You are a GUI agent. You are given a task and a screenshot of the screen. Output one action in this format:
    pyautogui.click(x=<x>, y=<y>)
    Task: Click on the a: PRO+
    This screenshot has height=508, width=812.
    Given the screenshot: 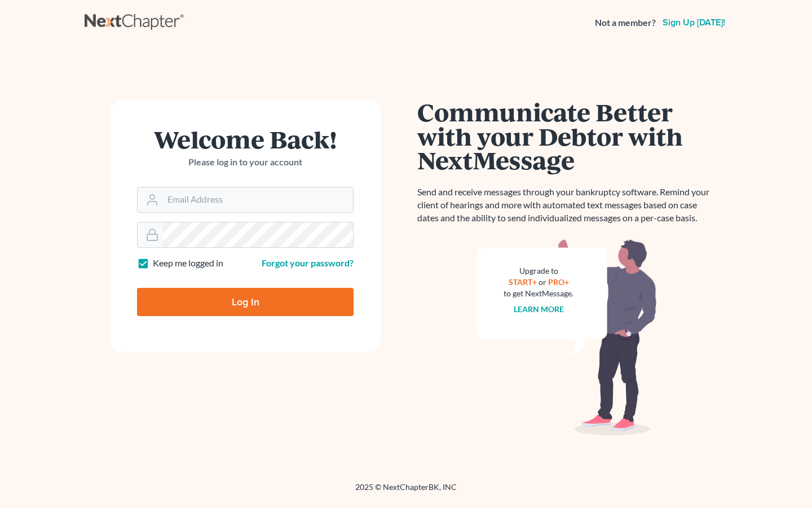 What is the action you would take?
    pyautogui.click(x=558, y=282)
    